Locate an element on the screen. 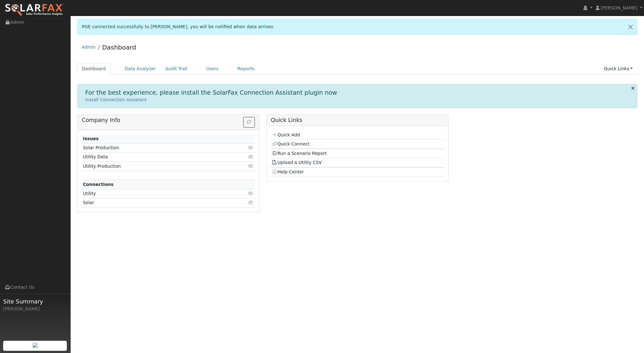 The height and width of the screenshot is (353, 644). td: Utility Production is located at coordinates (154, 166).